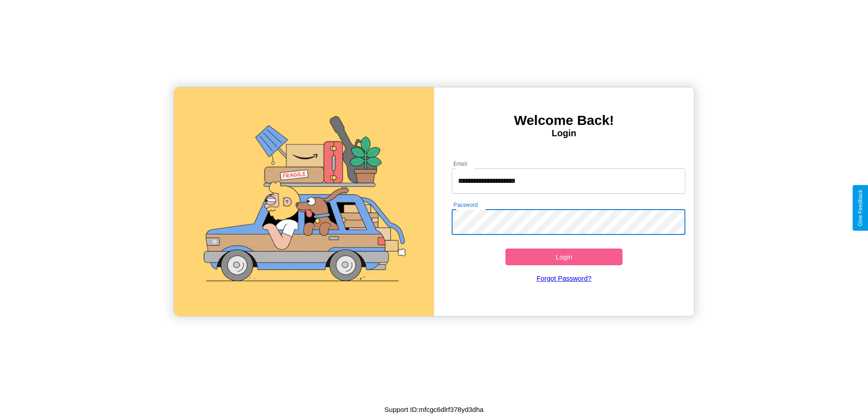 The width and height of the screenshot is (868, 416). What do you see at coordinates (564, 120) in the screenshot?
I see `h3: Welcome Back!` at bounding box center [564, 120].